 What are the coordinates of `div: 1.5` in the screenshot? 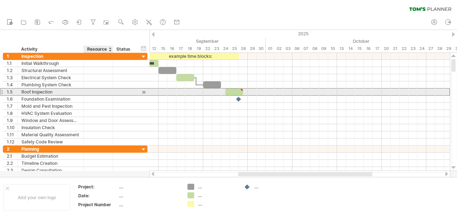 It's located at (12, 92).